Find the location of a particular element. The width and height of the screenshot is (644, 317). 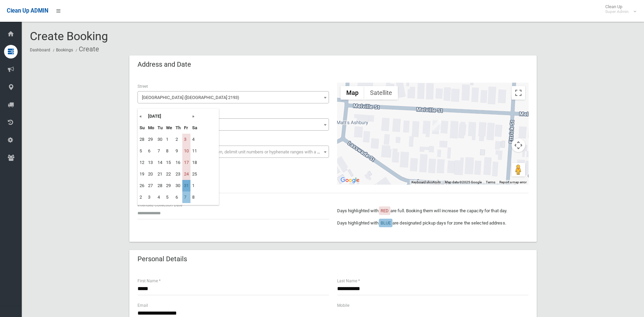

button: Drag Pegman onto the map to open Street View is located at coordinates (518, 169).